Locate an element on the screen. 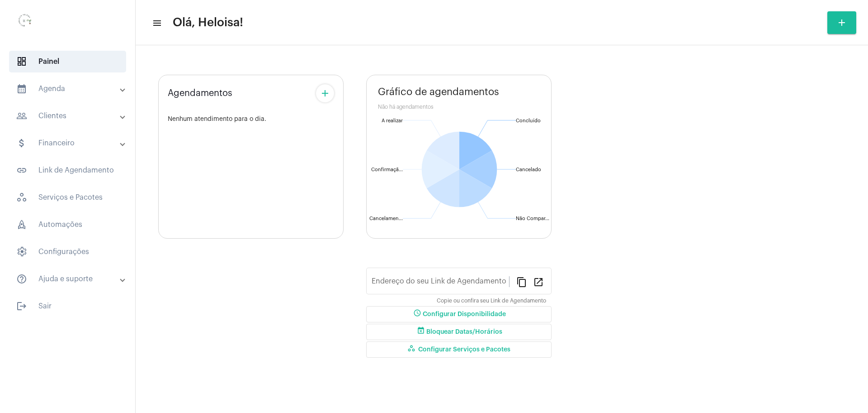 Image resolution: width=868 pixels, height=413 pixels. text: Cancelamen... is located at coordinates (386, 219).